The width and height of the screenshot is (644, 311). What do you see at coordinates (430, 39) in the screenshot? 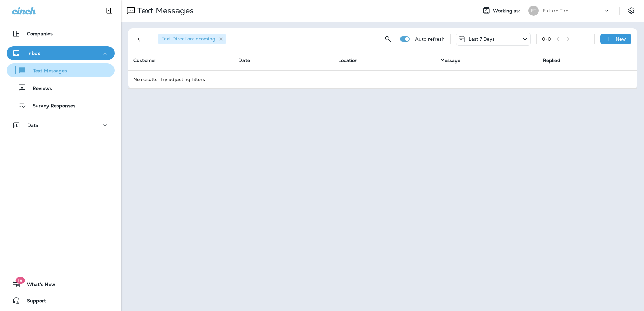
I see `p: Auto refresh` at bounding box center [430, 39].